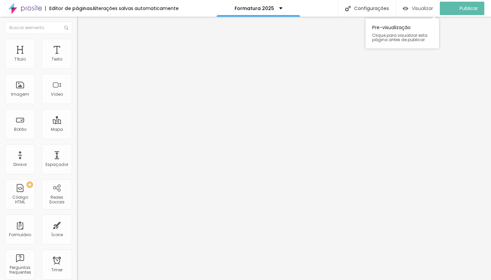 This screenshot has width=491, height=280. What do you see at coordinates (57, 129) in the screenshot?
I see `div: Mapa` at bounding box center [57, 129].